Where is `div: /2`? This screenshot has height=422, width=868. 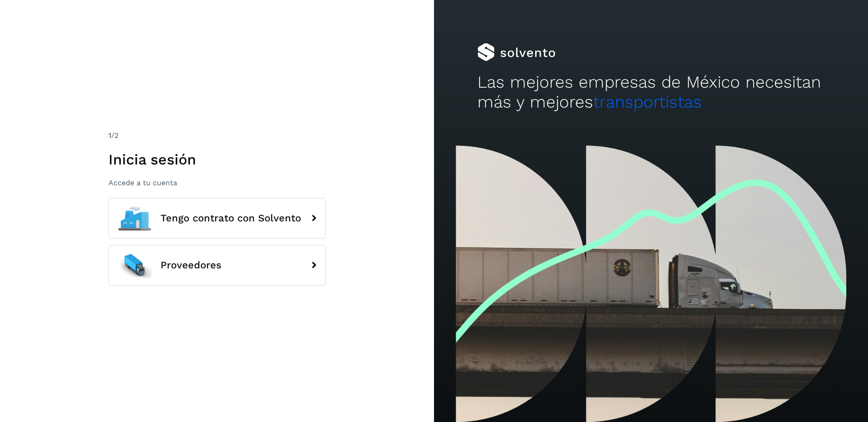
div: /2 is located at coordinates (217, 136).